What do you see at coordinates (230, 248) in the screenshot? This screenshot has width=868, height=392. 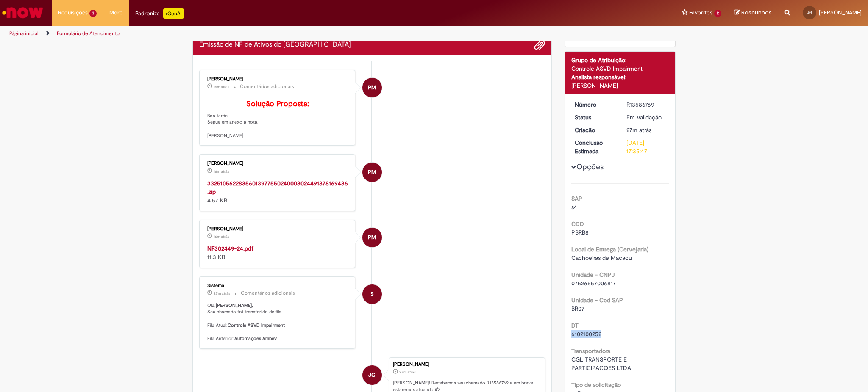 I see `a: NF302449-24.pdf` at bounding box center [230, 248].